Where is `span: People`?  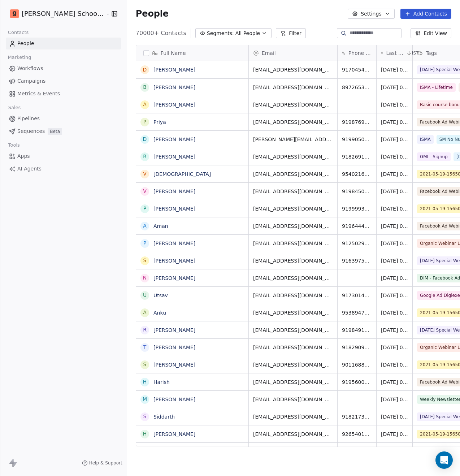 span: People is located at coordinates (26, 43).